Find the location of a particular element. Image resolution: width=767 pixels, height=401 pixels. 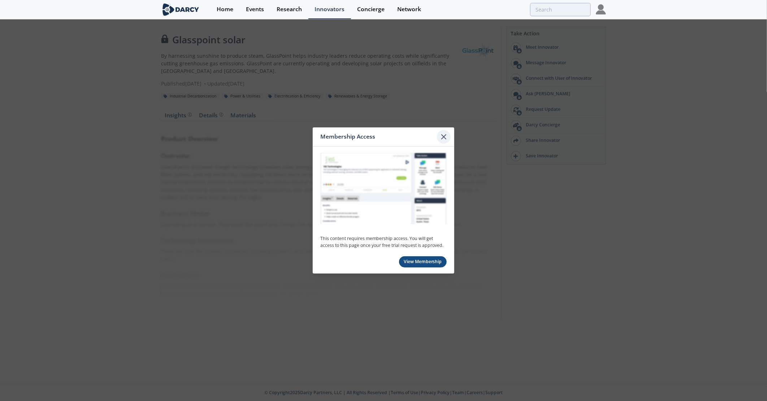

div: Innovators is located at coordinates (330, 9).